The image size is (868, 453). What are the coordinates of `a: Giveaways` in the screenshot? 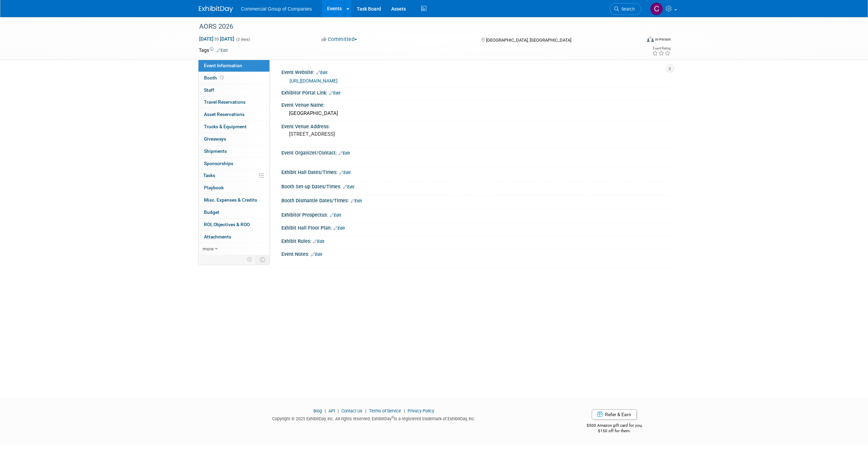 It's located at (234, 139).